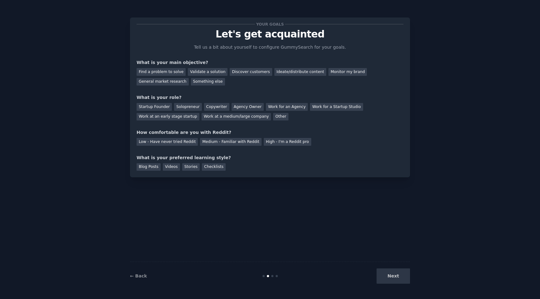  I want to click on div: Ideate/distribute content, so click(300, 72).